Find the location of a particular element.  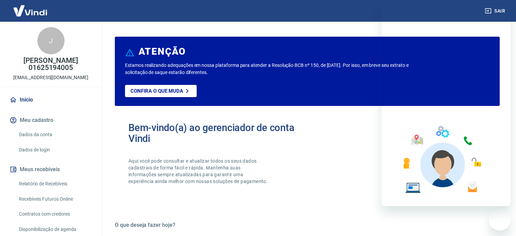

button: Sair is located at coordinates (495, 11).